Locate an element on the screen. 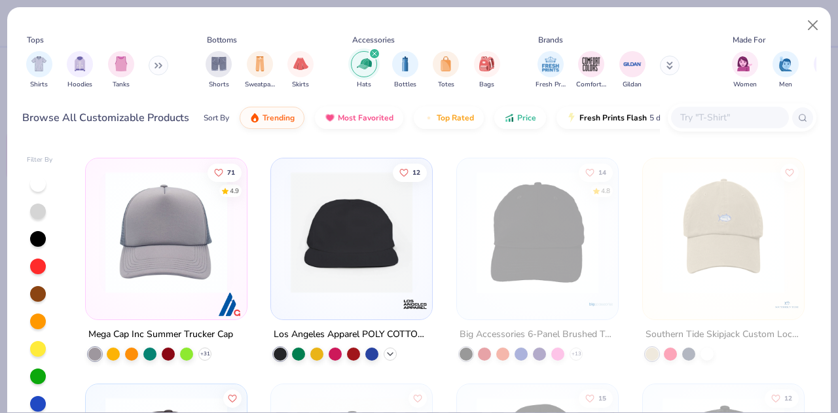 Image resolution: width=838 pixels, height=413 pixels. img: Shirts Image is located at coordinates (39, 63).